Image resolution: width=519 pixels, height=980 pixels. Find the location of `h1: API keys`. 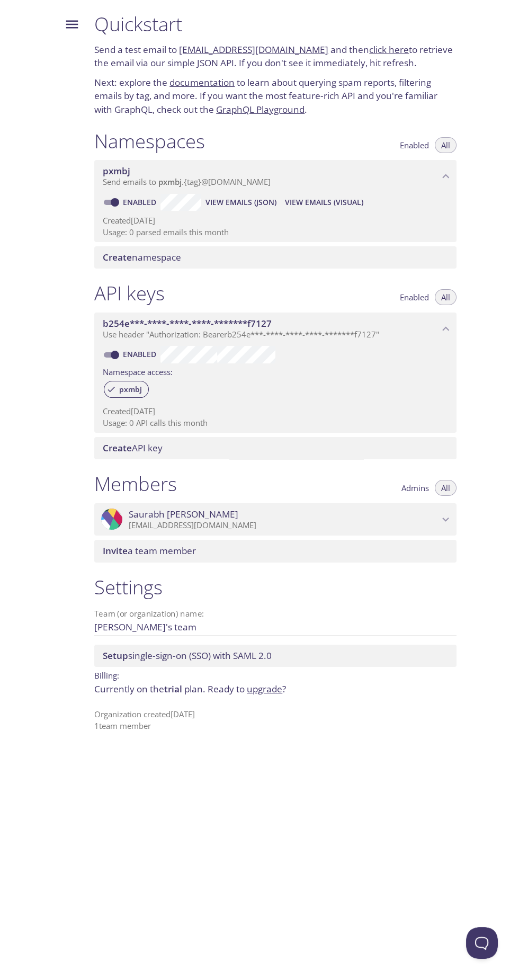

h1: API keys is located at coordinates (130, 292).